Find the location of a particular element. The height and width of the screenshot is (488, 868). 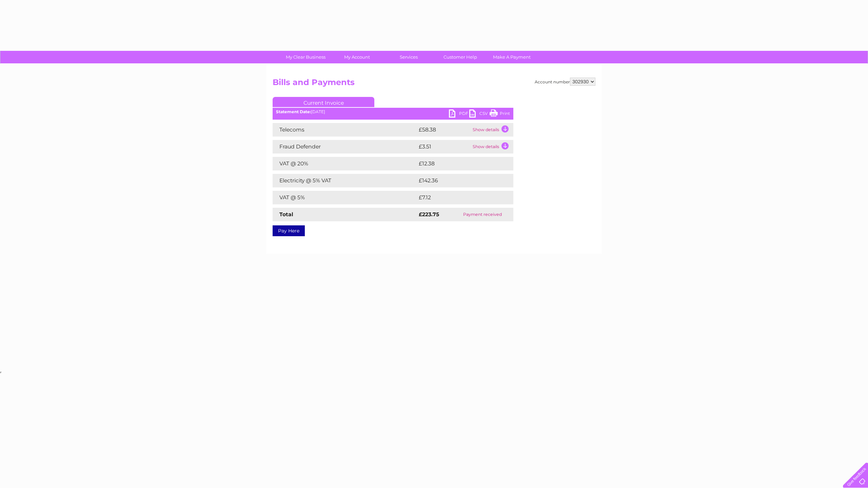

div: Account number is located at coordinates (565, 82).